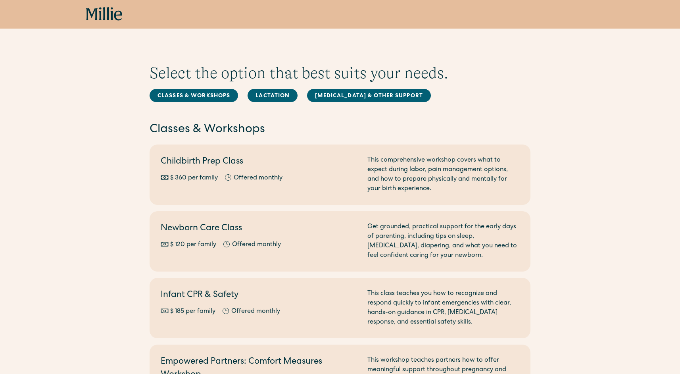 The image size is (680, 374). What do you see at coordinates (340, 308) in the screenshot?
I see `a: Infant CPR & Safety$ 185 per familyOffered monthlyThis class teaches you how to recognize and res...` at bounding box center [340, 308].